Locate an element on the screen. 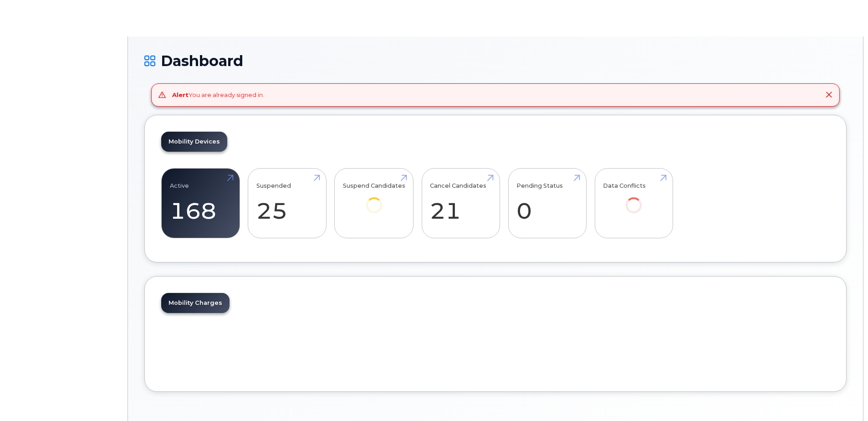 This screenshot has height=421, width=868. a: Suspended 25 is located at coordinates (287, 203).